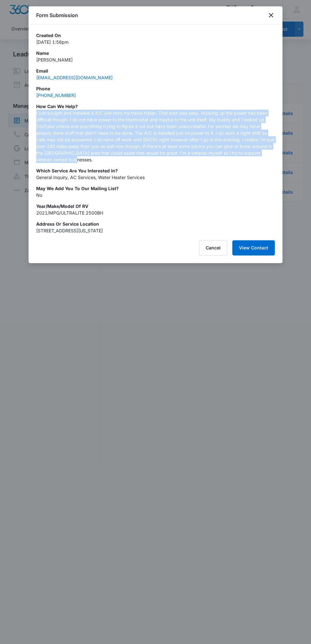 The height and width of the screenshot is (644, 311). What do you see at coordinates (213, 248) in the screenshot?
I see `button: Cancel` at bounding box center [213, 248].